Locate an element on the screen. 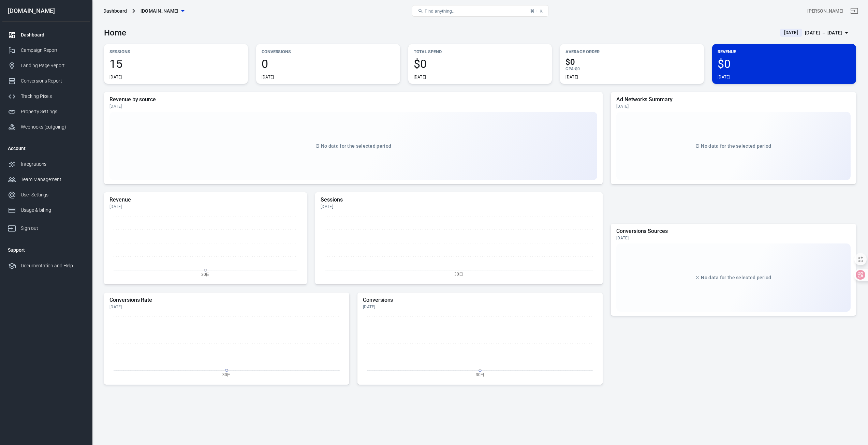 This screenshot has width=868, height=445. h5: Conversions is located at coordinates (480, 300).